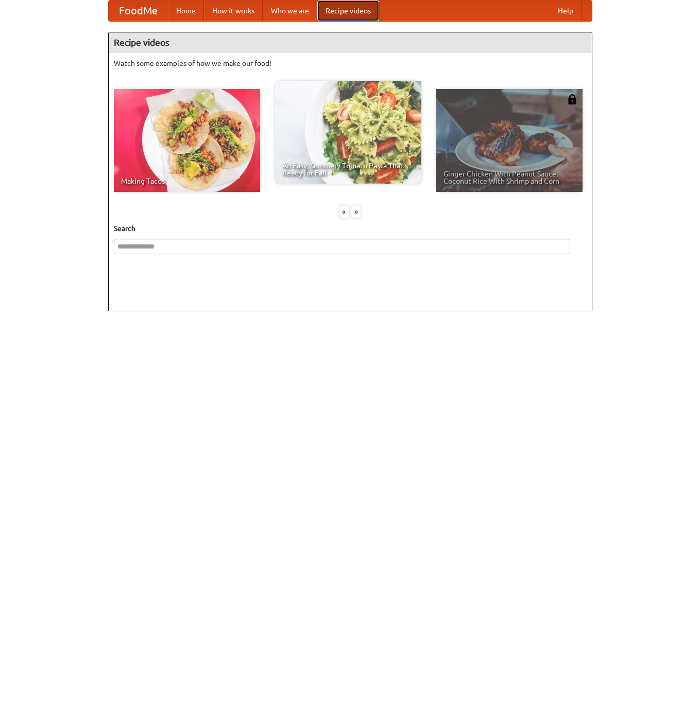  What do you see at coordinates (350, 64) in the screenshot?
I see `p: Watch some examples of how we make our food!` at bounding box center [350, 64].